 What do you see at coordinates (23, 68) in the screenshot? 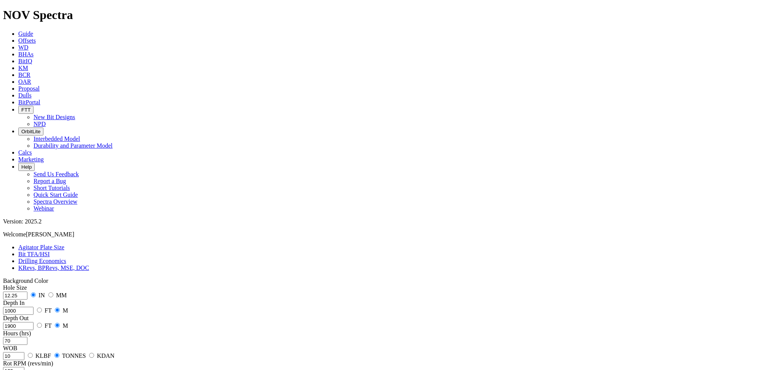
I see `span: KM` at bounding box center [23, 68].